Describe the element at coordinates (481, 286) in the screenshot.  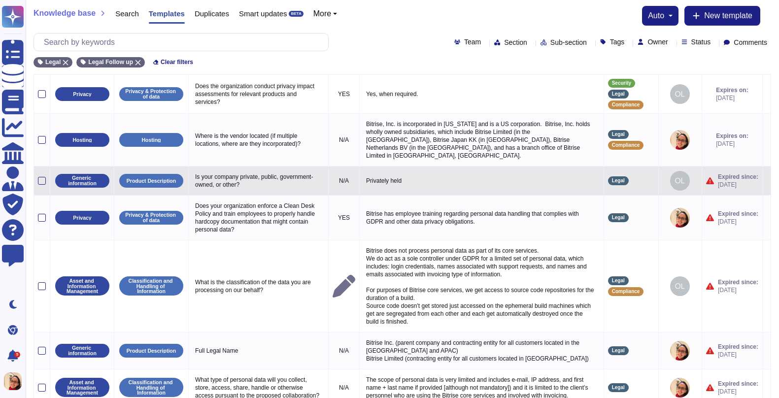
I see `p: Bitrise does not process personal data as part of its core services. We do act as a sole controll...` at that location.